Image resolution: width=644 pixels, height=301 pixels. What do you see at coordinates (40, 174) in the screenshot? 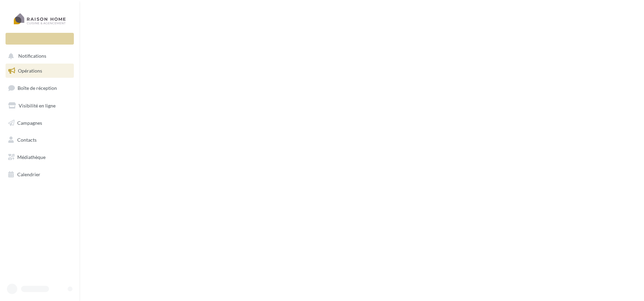
I see `a: Calendrier` at bounding box center [40, 174].